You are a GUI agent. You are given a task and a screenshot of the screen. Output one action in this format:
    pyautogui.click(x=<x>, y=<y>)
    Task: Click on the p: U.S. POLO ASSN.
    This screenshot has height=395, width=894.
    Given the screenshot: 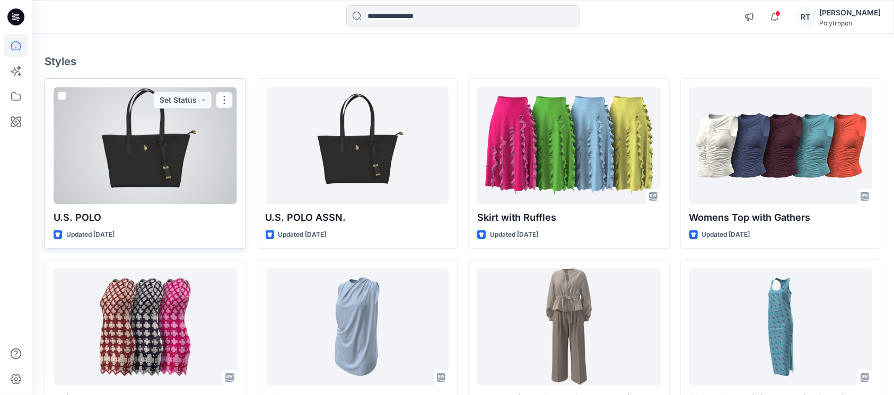 What is the action you would take?
    pyautogui.click(x=357, y=218)
    